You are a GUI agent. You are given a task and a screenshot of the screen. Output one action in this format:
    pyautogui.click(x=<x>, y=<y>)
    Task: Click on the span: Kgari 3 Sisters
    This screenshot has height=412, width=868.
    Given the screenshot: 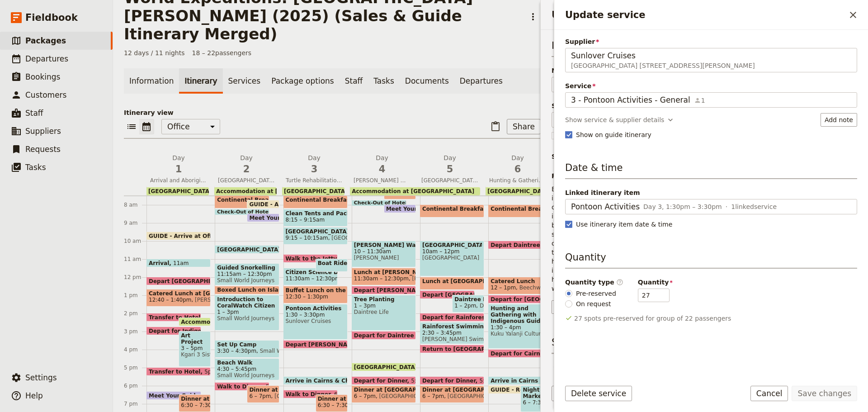 What is the action you would take?
    pyautogui.click(x=195, y=355)
    